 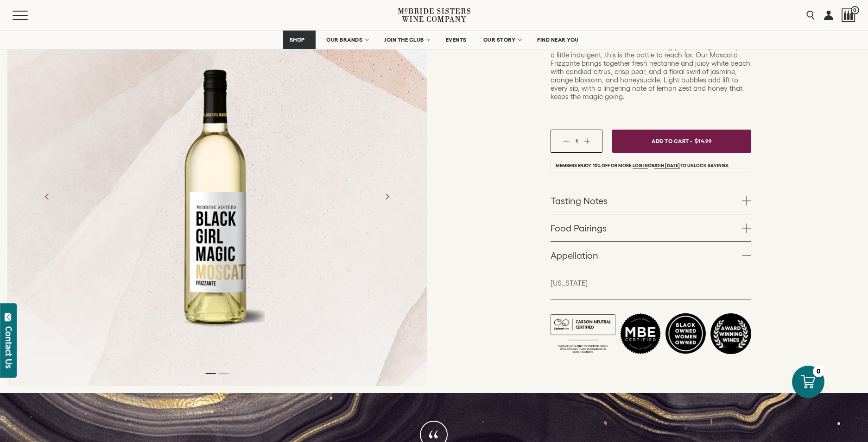 I want to click on button: Next, so click(x=387, y=197).